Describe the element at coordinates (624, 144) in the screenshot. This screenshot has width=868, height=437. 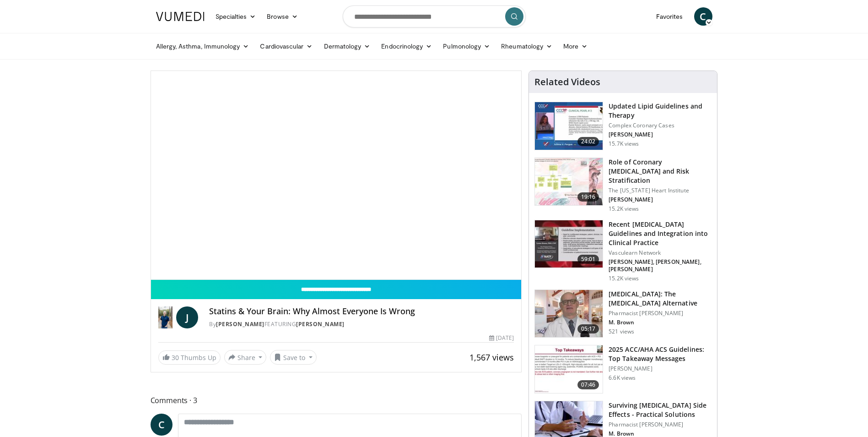
I see `p: 15.7K views` at that location.